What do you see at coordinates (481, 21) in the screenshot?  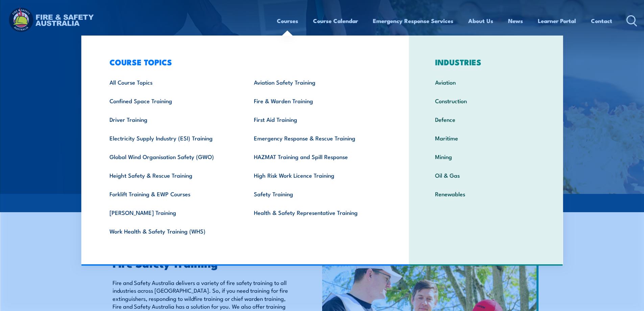 I see `a: About Us` at bounding box center [481, 21].